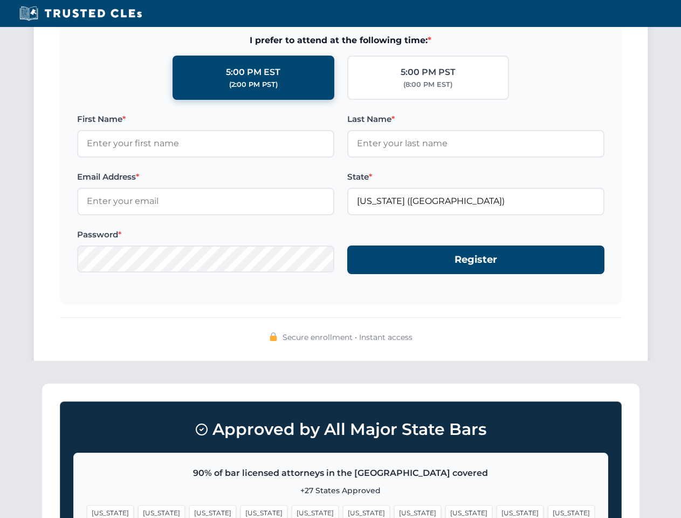 This screenshot has width=681, height=518. What do you see at coordinates (205, 143) in the screenshot?
I see `input: Enter your first name` at bounding box center [205, 143].